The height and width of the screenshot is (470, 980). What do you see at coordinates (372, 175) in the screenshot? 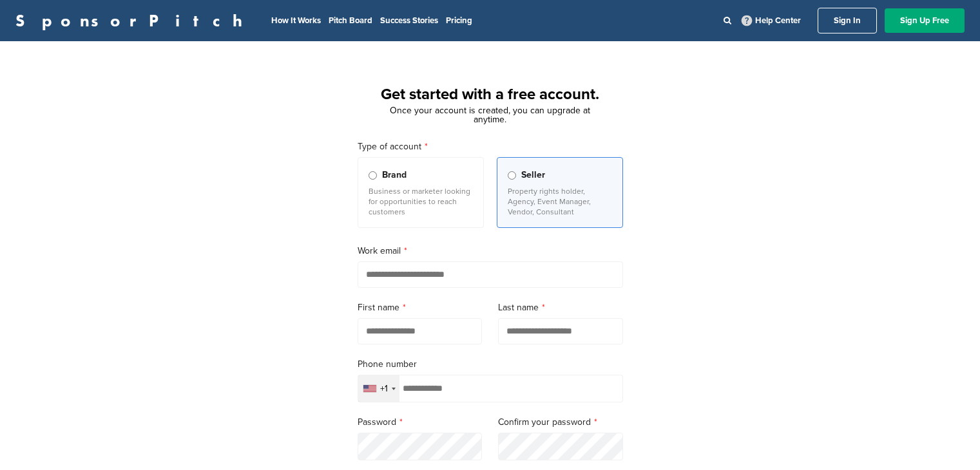
I see `input: Brand Business or marketer looking for opportunities to reach customers` at bounding box center [372, 175].